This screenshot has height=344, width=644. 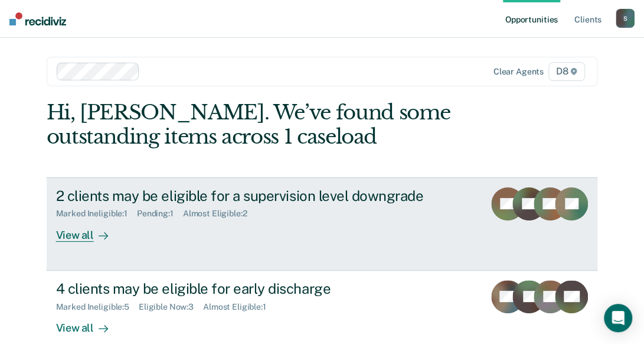 What do you see at coordinates (171, 307) in the screenshot?
I see `div: Eligible Now : 3` at bounding box center [171, 307].